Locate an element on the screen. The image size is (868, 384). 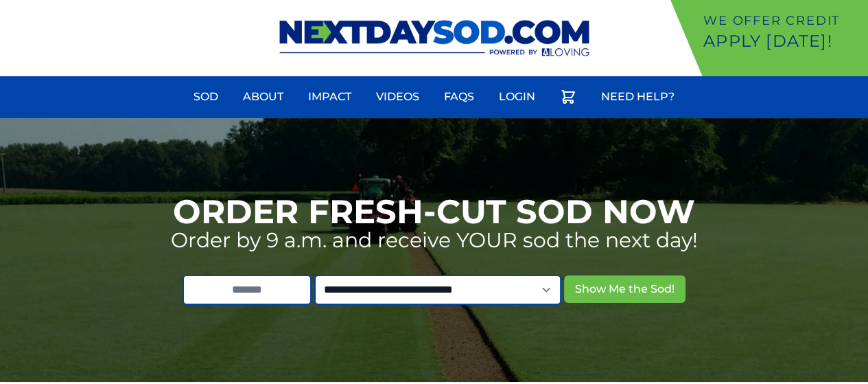
p: We offer Credit is located at coordinates (783, 21).